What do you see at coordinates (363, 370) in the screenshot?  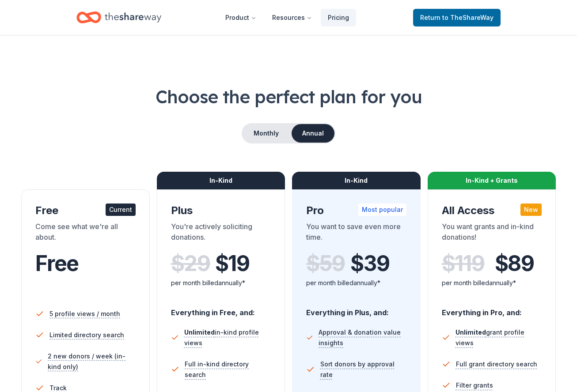 I see `span: Sort donors by approval rate` at bounding box center [363, 370].